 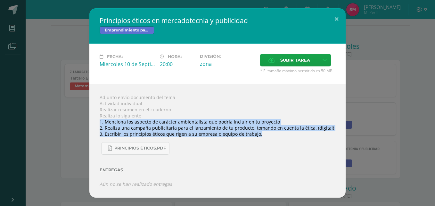 What do you see at coordinates (177, 64) in the screenshot?
I see `div: 20:00` at bounding box center [177, 64].